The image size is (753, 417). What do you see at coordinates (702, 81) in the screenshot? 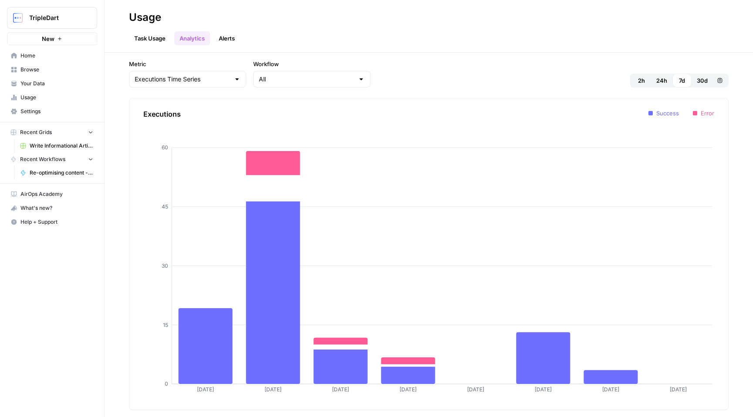
I see `button: 30d` at bounding box center [702, 81].